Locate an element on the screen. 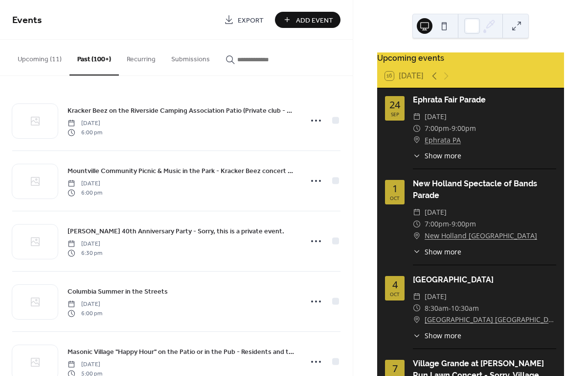 The image size is (588, 376). span: Add Event is located at coordinates (315, 20).